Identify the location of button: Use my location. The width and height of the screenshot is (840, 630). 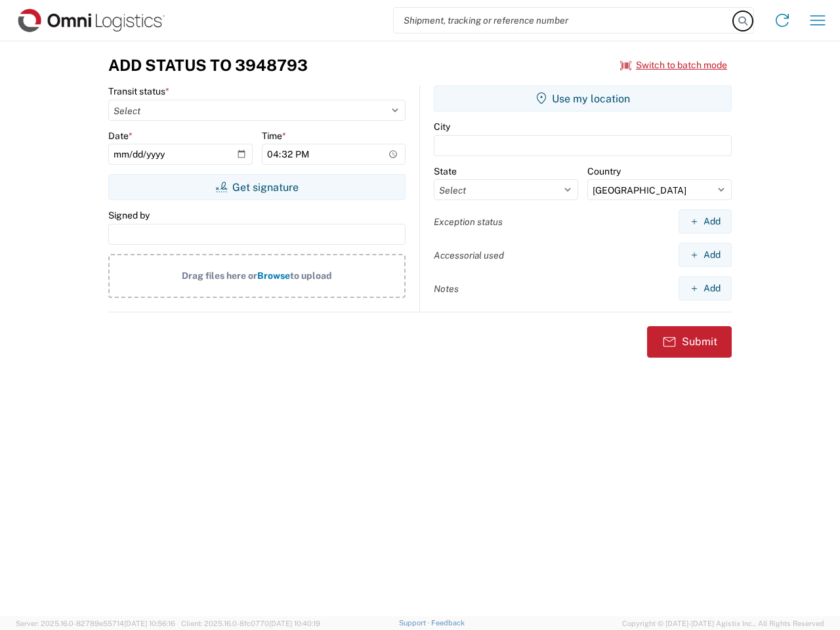
(583, 99).